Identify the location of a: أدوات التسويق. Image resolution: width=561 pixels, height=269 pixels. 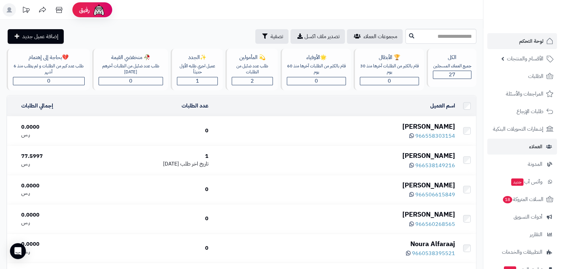
(522, 217).